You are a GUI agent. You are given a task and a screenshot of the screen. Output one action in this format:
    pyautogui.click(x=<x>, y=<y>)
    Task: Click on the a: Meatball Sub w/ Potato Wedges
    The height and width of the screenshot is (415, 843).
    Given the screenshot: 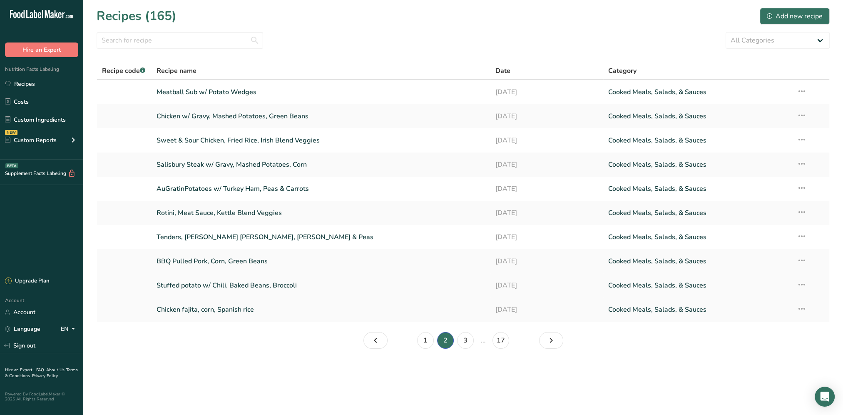 What is the action you would take?
    pyautogui.click(x=321, y=92)
    